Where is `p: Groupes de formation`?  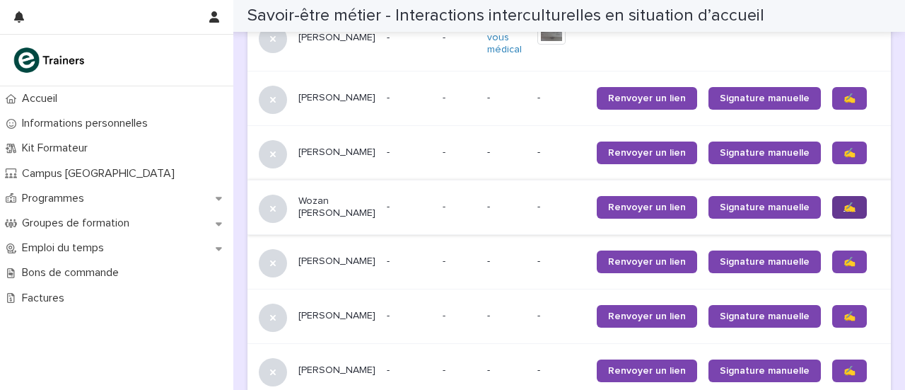
p: Groupes de formation is located at coordinates (78, 223).